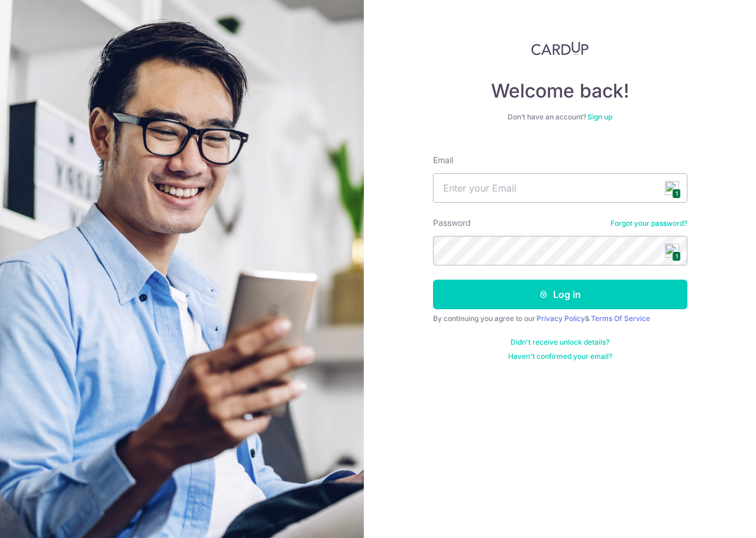  I want to click on a: Sign up, so click(600, 117).